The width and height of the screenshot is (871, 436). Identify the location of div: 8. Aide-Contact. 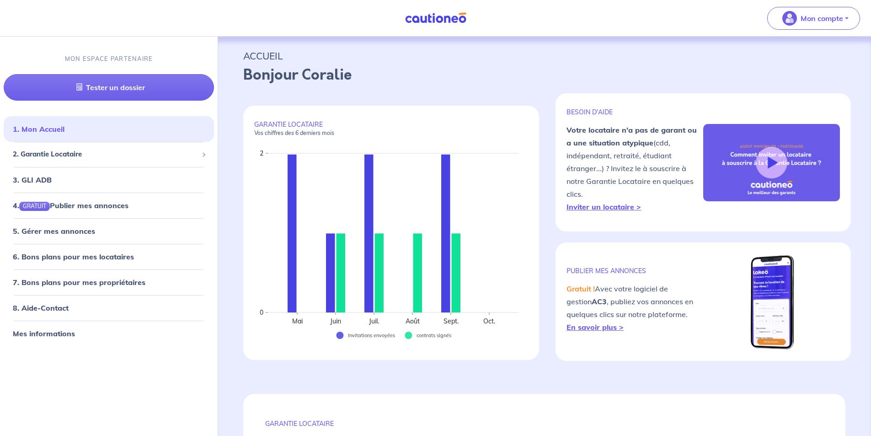
(109, 308).